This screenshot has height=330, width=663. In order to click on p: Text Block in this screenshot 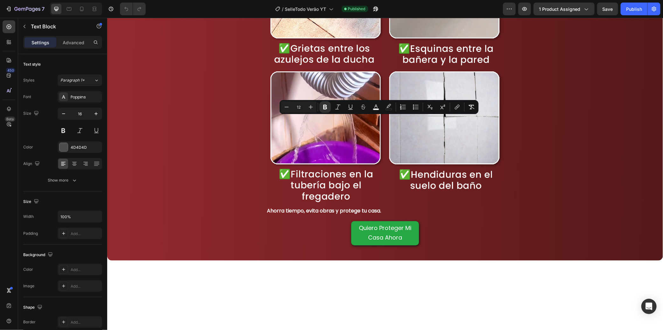, I will do `click(58, 26)`.